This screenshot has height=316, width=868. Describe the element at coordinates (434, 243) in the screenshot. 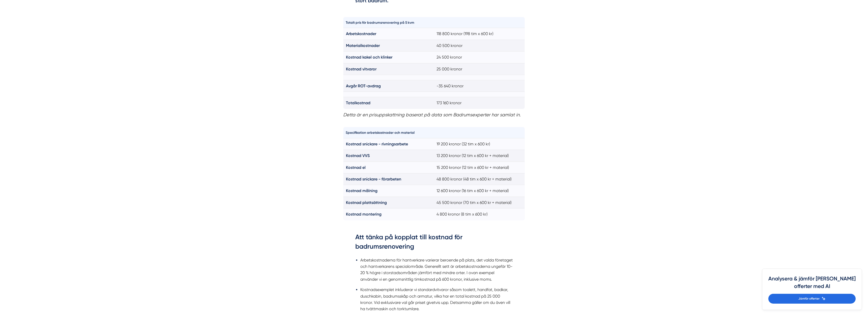

I see `h3: Att tänka på kopplat till kostnad för badrumsrenovering` at that location.